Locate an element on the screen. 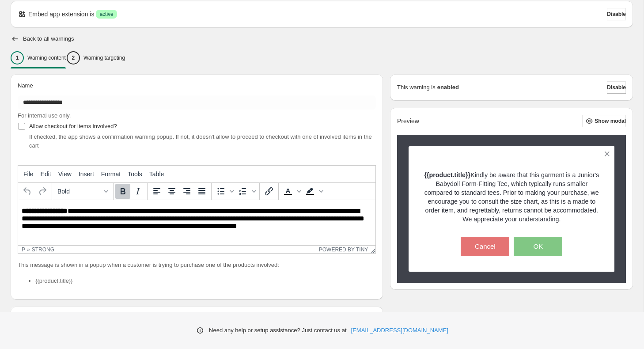 This screenshot has height=349, width=644. div: Text color is located at coordinates (292, 191).